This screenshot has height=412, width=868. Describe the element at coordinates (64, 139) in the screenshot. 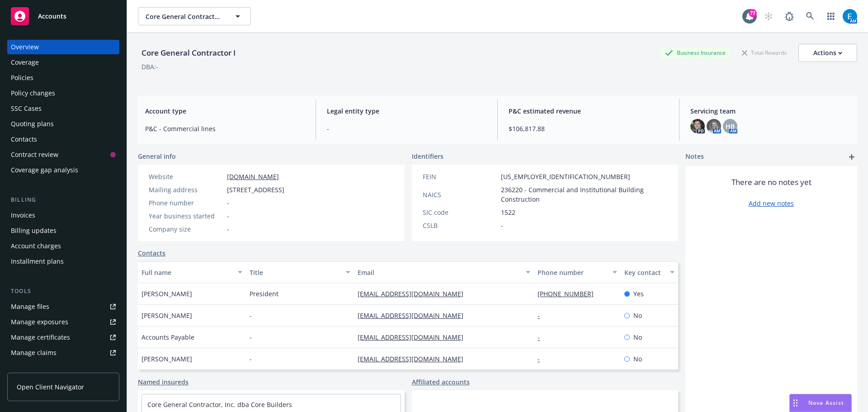

I see `a: Contacts` at that location.